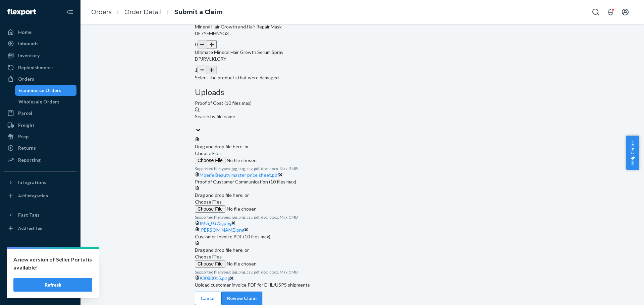  What do you see at coordinates (40, 125) in the screenshot?
I see `a: Freight` at bounding box center [40, 125].